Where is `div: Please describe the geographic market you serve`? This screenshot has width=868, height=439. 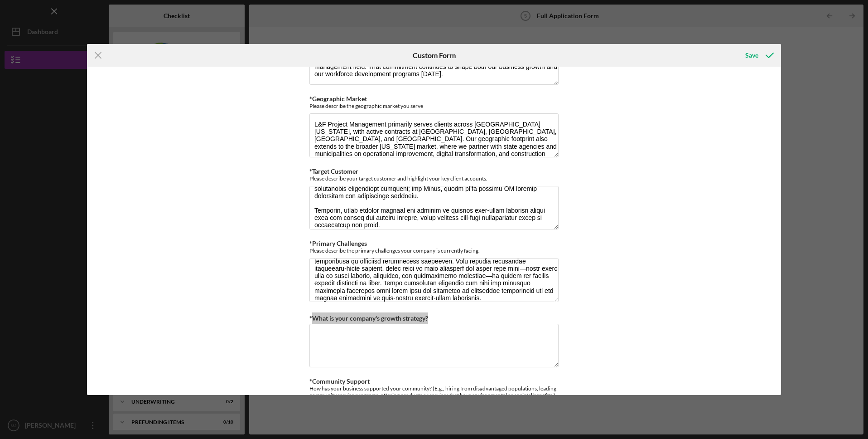
div: Please describe the geographic market you serve is located at coordinates (434, 106).